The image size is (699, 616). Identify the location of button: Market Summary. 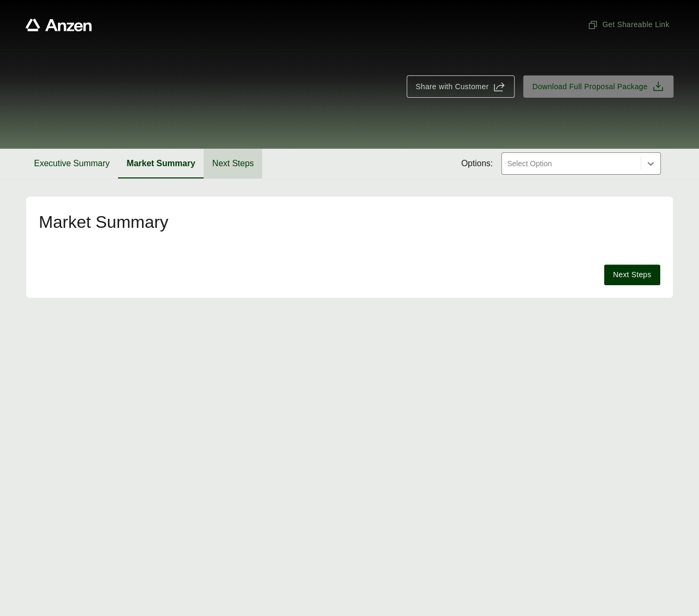
(161, 164).